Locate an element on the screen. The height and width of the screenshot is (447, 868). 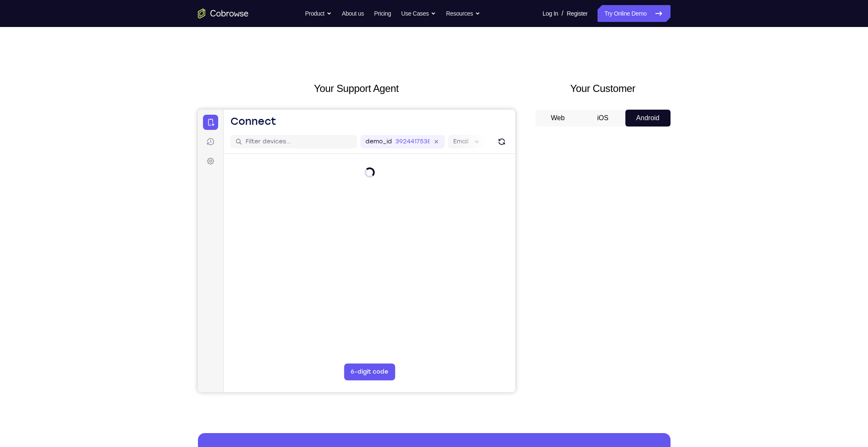
button: Refresh is located at coordinates (304, 32).